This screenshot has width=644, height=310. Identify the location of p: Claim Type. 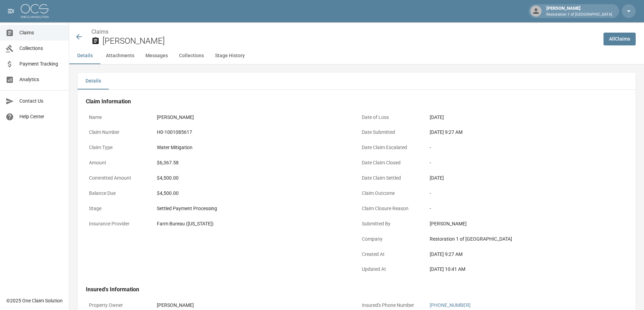
(117, 147).